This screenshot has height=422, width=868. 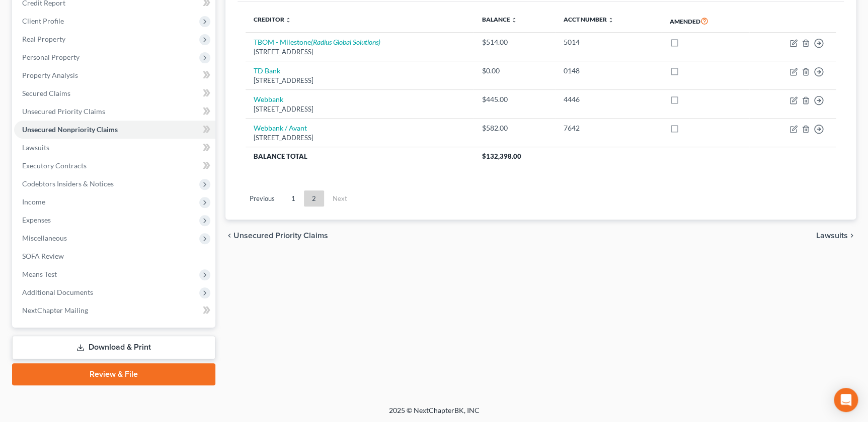 I want to click on span: Property Analysis, so click(x=50, y=75).